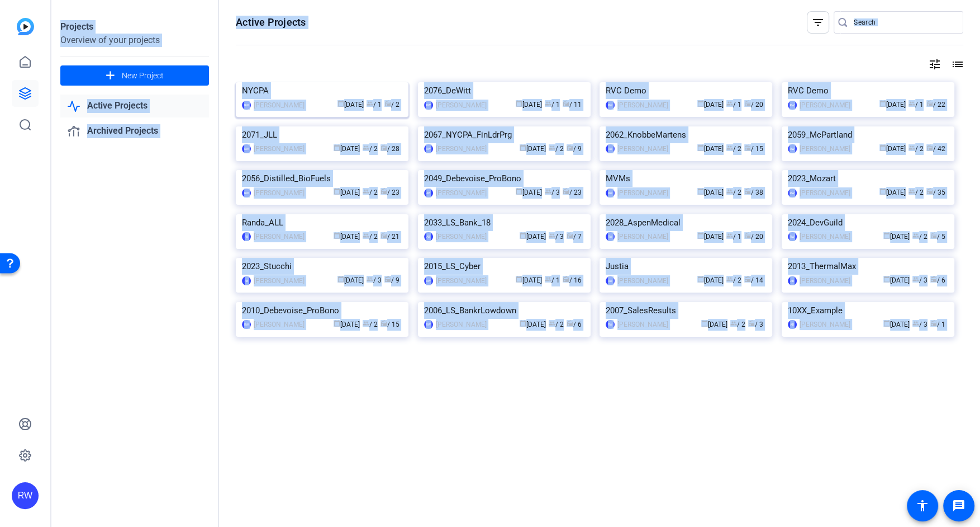  I want to click on div: 2006_LS_BankrLowdown, so click(504, 310).